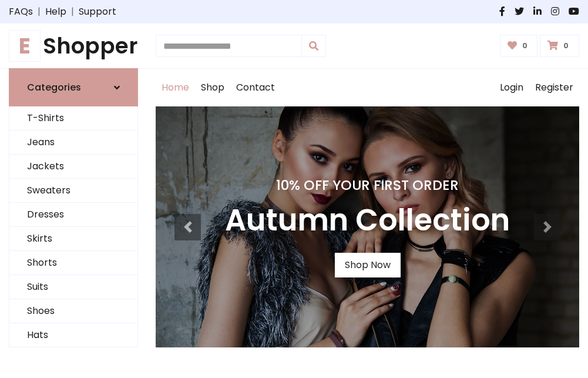 This screenshot has height=378, width=588. I want to click on a: Login, so click(511, 87).